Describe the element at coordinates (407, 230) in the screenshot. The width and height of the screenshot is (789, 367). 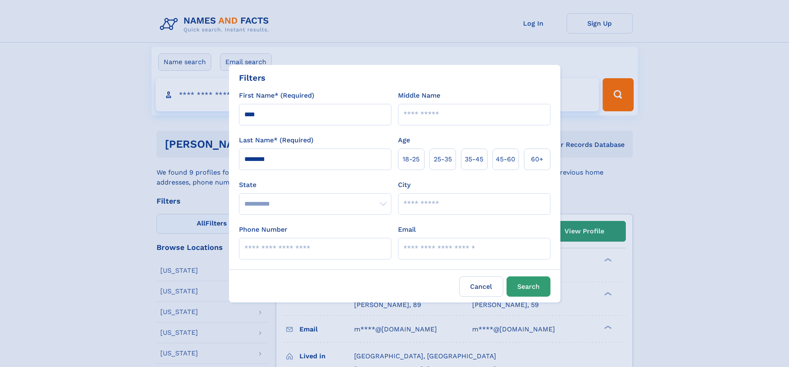
I see `label: Email` at that location.